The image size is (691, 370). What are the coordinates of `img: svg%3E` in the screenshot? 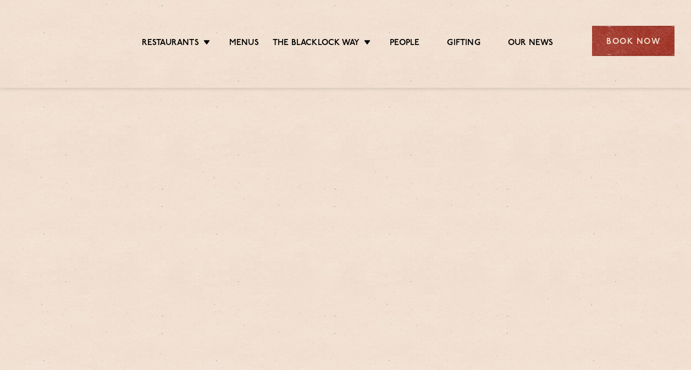 It's located at (62, 41).